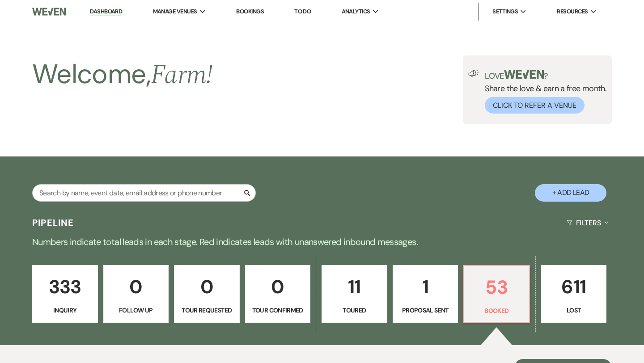 This screenshot has width=644, height=363. I want to click on h2: Welcome,, so click(123, 75).